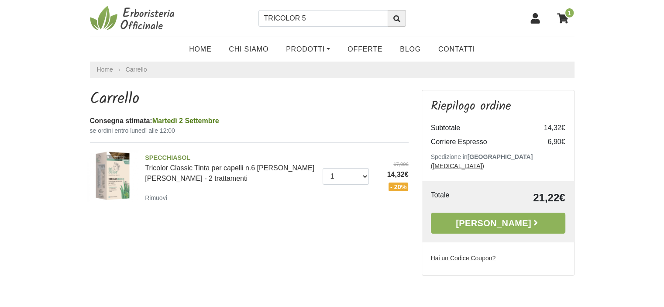 This screenshot has height=307, width=664. What do you see at coordinates (456, 49) in the screenshot?
I see `a: Contatti` at bounding box center [456, 49].